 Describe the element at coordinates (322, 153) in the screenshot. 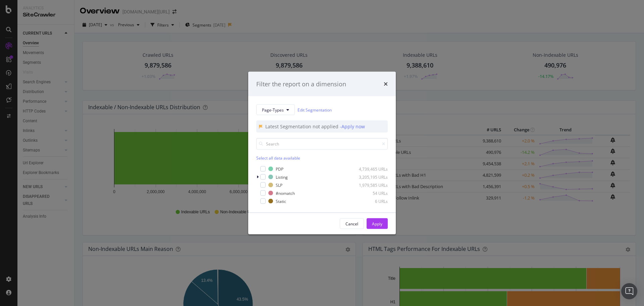

I see `div: modal` at that location.